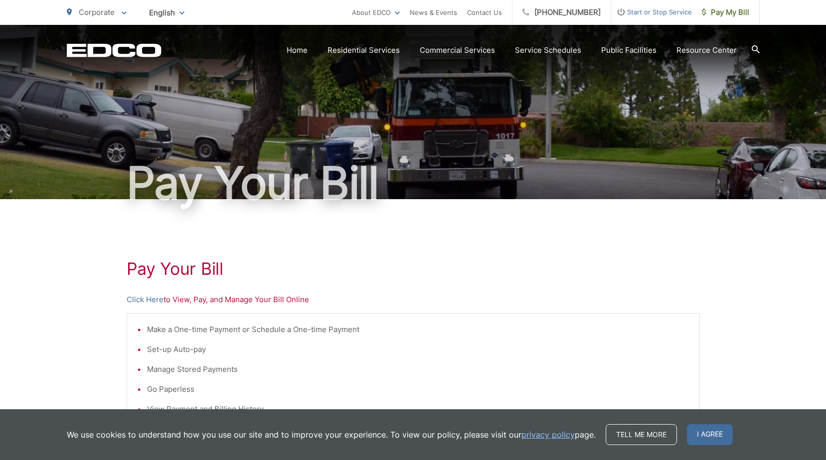  I want to click on a: Residential Services, so click(363, 50).